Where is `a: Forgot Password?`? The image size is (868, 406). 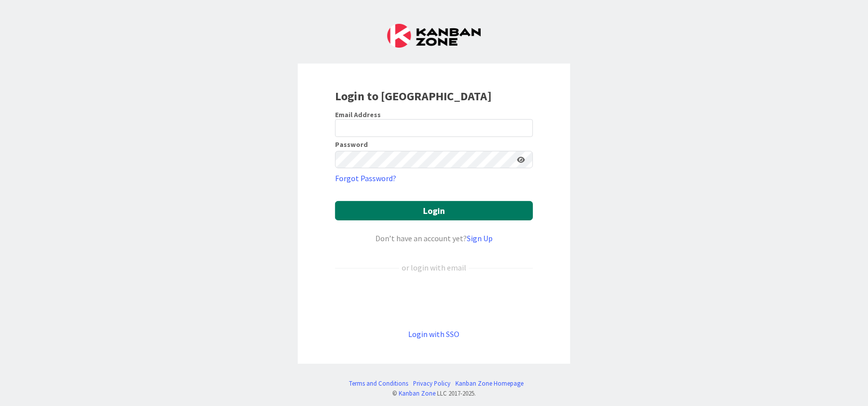
a: Forgot Password? is located at coordinates (366, 178).